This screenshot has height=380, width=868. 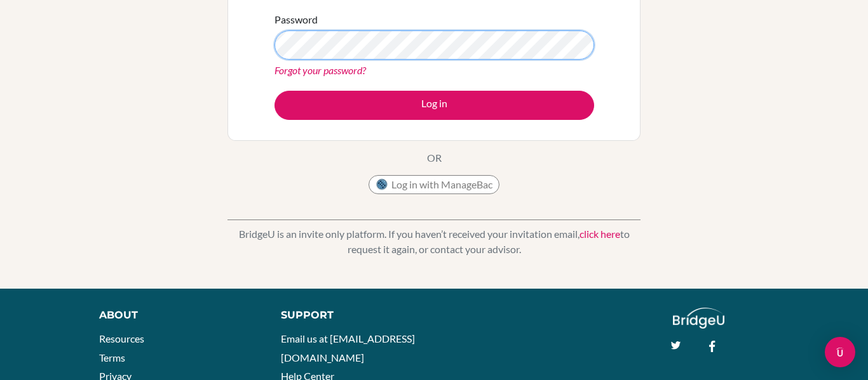 What do you see at coordinates (320, 70) in the screenshot?
I see `a: Forgot your password?` at bounding box center [320, 70].